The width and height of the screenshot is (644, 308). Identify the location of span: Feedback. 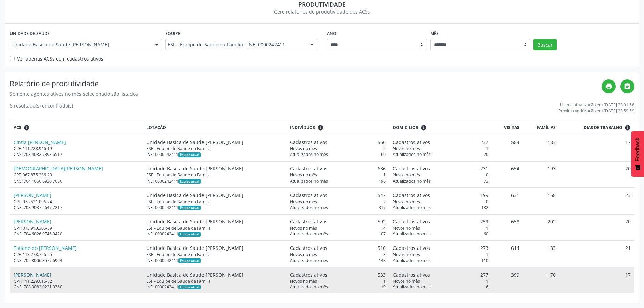
(638, 150).